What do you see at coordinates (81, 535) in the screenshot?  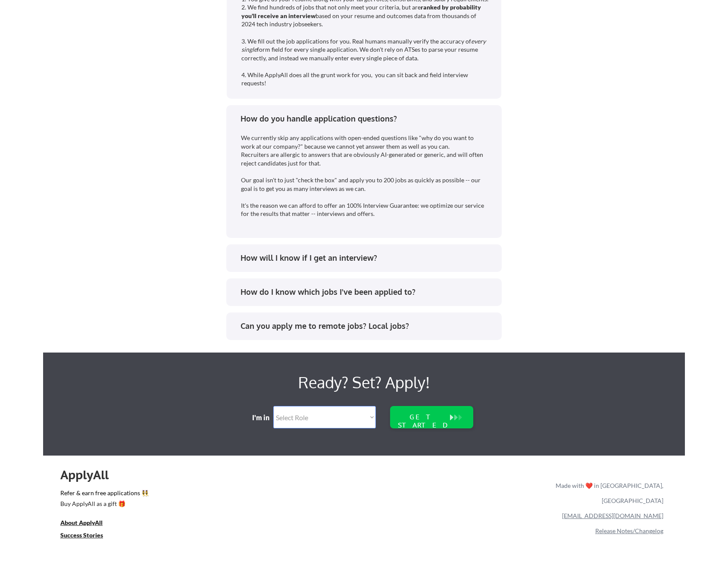 I see `u: Success Stories` at bounding box center [81, 535].